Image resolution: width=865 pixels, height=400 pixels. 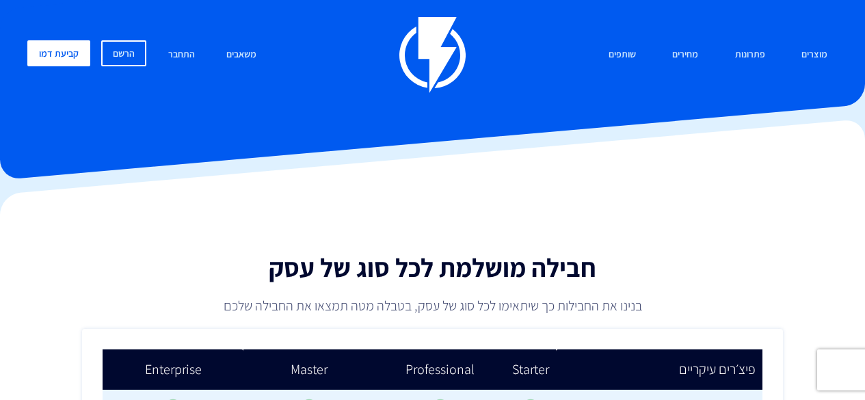 What do you see at coordinates (181, 55) in the screenshot?
I see `a: התחבר` at bounding box center [181, 55].